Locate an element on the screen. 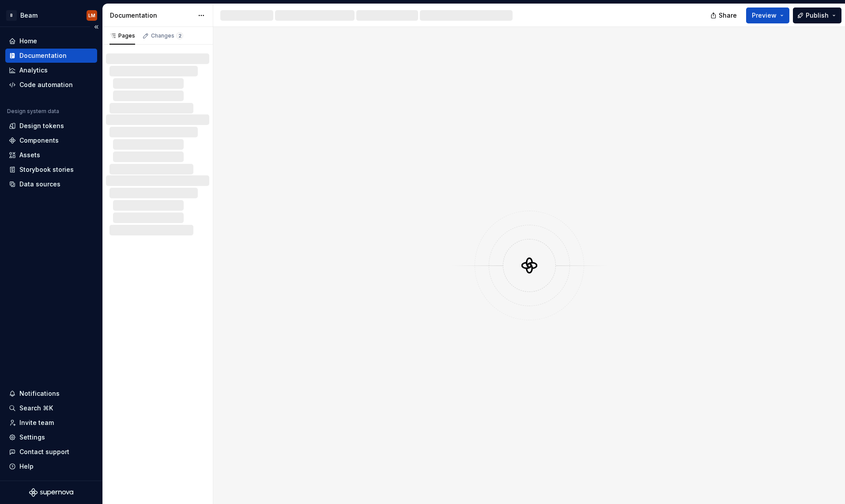 This screenshot has width=845, height=504. span: Preview is located at coordinates (764, 15).